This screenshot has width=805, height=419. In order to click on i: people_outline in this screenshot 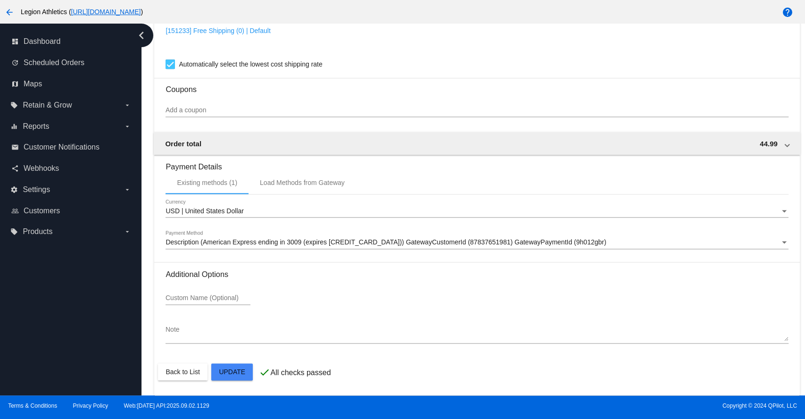, I will do `click(15, 211)`.